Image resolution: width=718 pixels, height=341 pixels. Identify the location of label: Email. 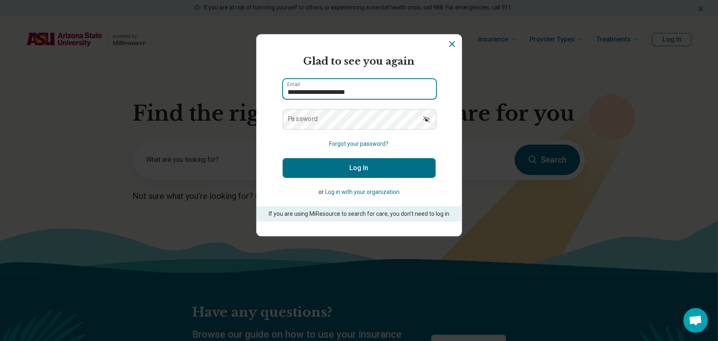
(294, 84).